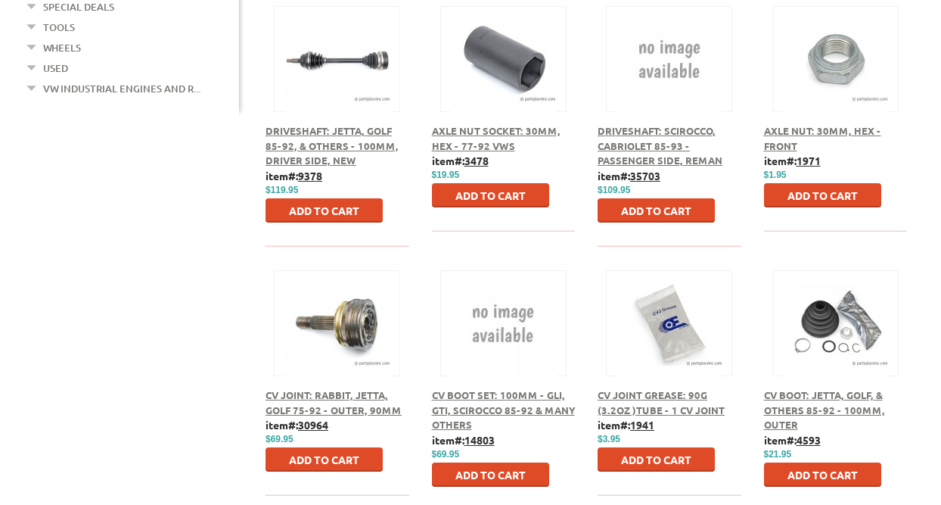 Image resolution: width=941 pixels, height=505 pixels. Describe the element at coordinates (825, 409) in the screenshot. I see `a: CV Boot: Jetta, Golf, & Others 85-92 - 100mm, Outer` at that location.